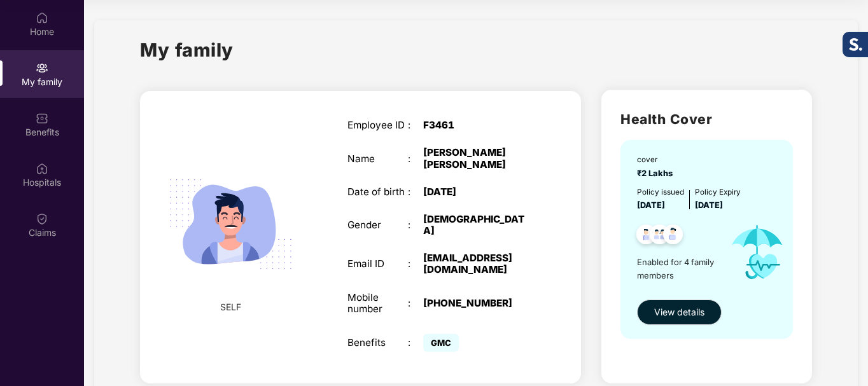 This screenshot has height=386, width=868. What do you see at coordinates (230, 308) in the screenshot?
I see `span: SELF` at bounding box center [230, 308].